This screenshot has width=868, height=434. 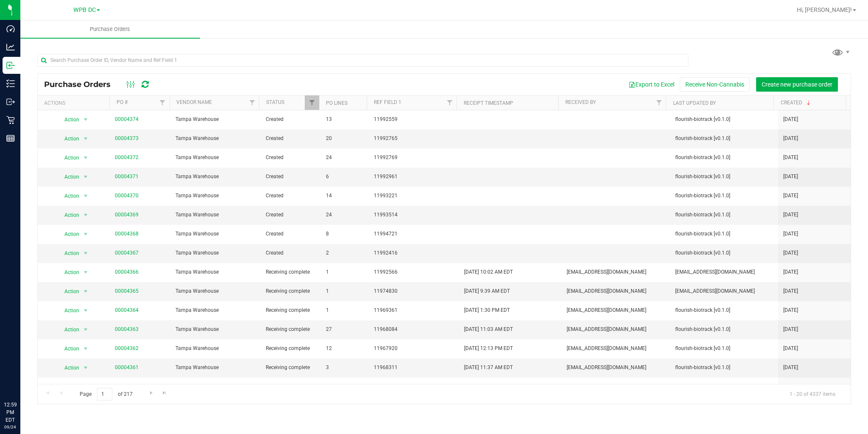 What do you see at coordinates (127, 272) in the screenshot?
I see `a: 00004366` at bounding box center [127, 272].